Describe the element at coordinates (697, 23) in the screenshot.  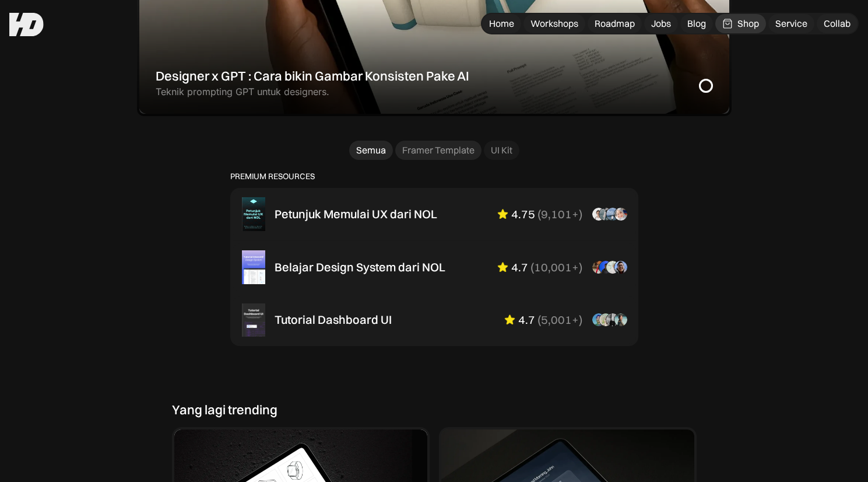
I see `div: Blog` at that location.